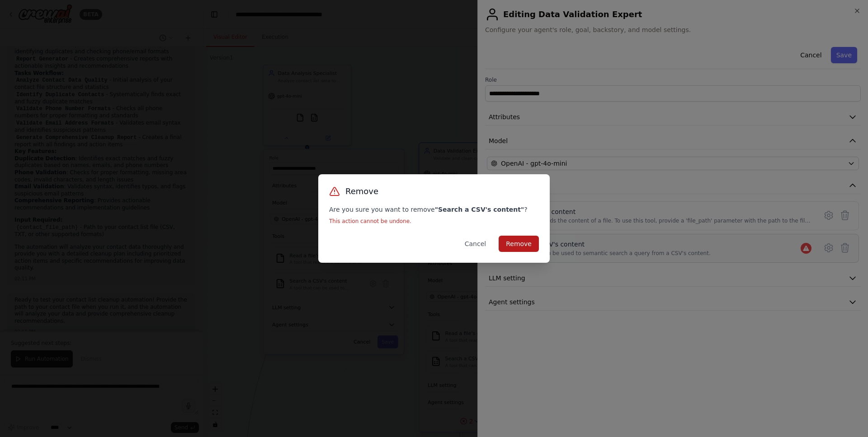 The image size is (868, 437). Describe the element at coordinates (479, 210) in the screenshot. I see `strong: " Search a CSV's content "` at that location.